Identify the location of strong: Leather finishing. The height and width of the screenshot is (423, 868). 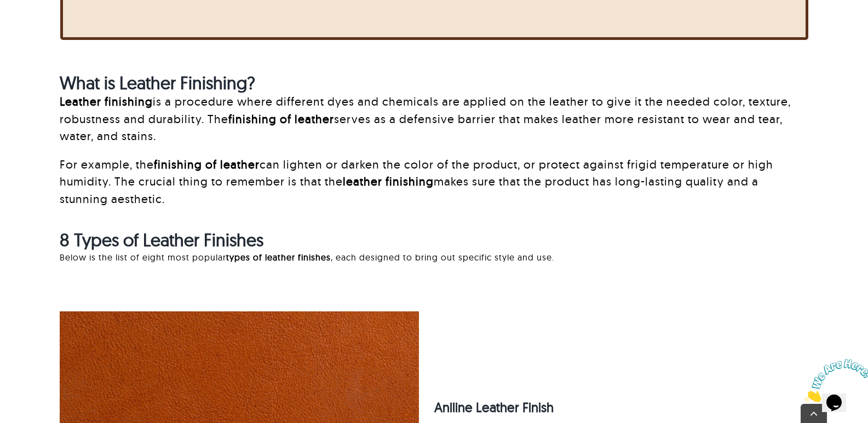
(106, 101).